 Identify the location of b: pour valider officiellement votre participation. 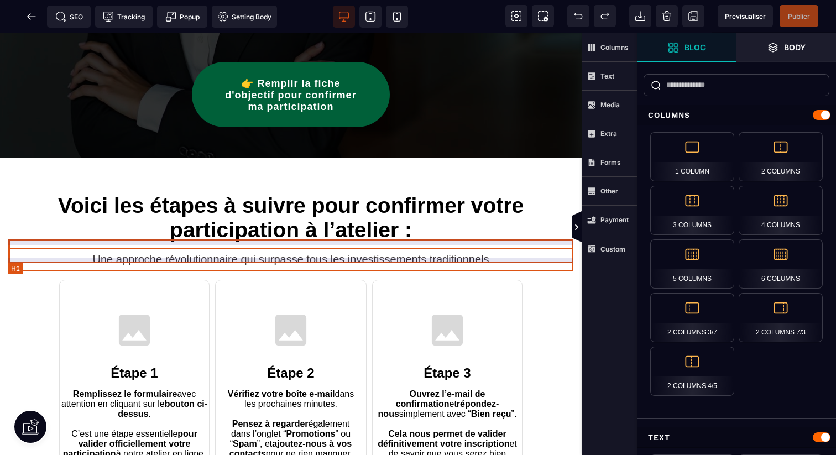
(132, 410).